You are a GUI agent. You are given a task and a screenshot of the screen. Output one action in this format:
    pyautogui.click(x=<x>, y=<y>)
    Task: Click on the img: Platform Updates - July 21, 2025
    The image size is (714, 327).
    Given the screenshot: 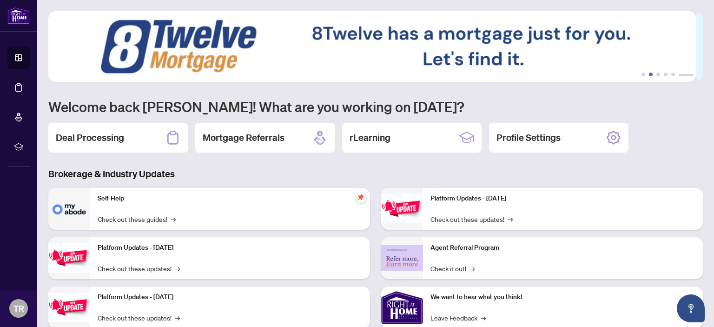 What is the action you would take?
    pyautogui.click(x=69, y=307)
    